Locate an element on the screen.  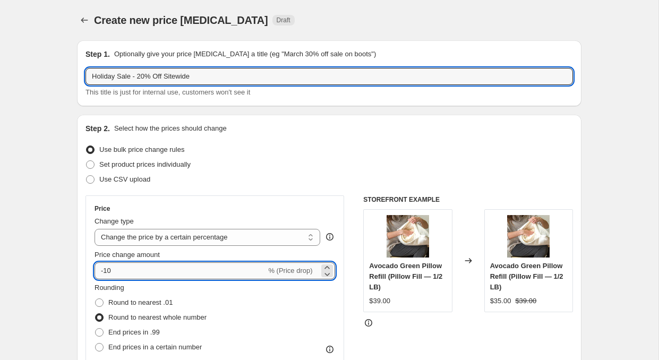
span: Use CSV upload is located at coordinates (125, 179).